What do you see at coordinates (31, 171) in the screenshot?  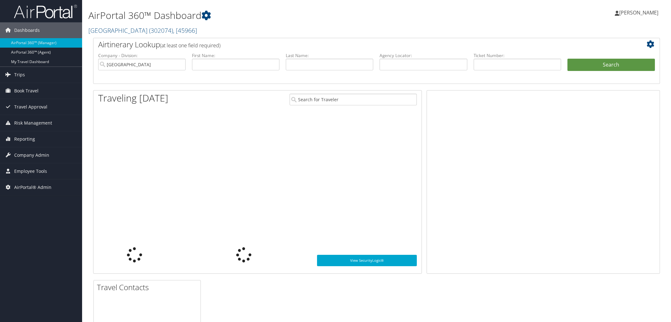 I see `span: Employee Tools` at bounding box center [31, 171].